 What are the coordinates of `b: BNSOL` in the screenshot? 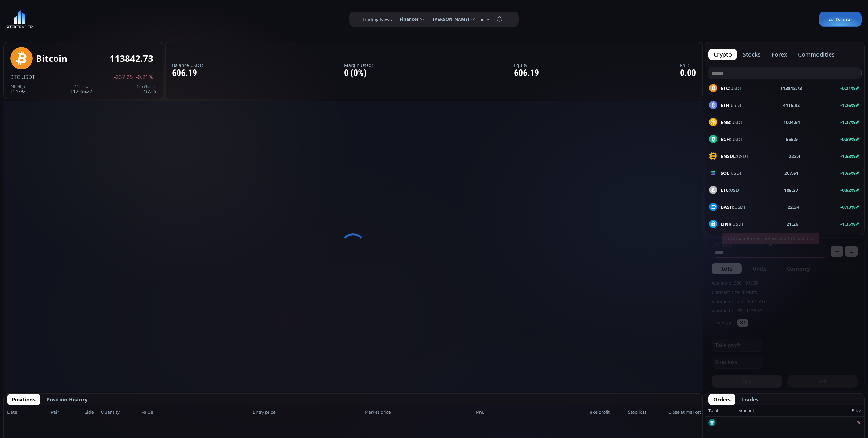 It's located at (728, 156).